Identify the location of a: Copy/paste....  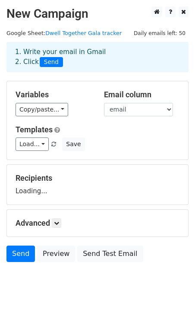
(42, 109).